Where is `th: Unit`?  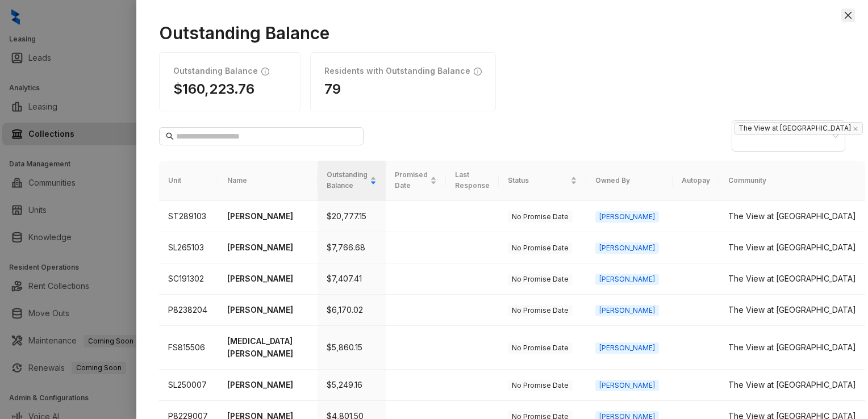
th: Unit is located at coordinates (189, 180).